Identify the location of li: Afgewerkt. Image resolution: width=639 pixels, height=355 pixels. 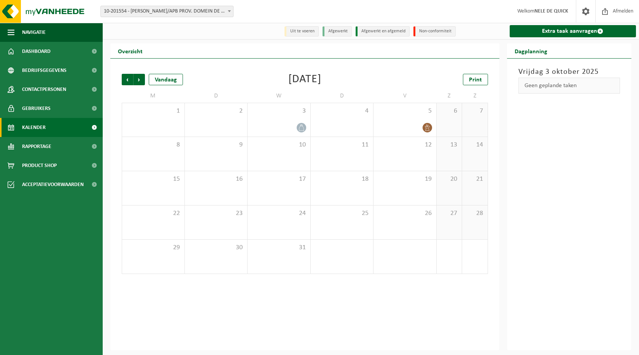
(337, 31).